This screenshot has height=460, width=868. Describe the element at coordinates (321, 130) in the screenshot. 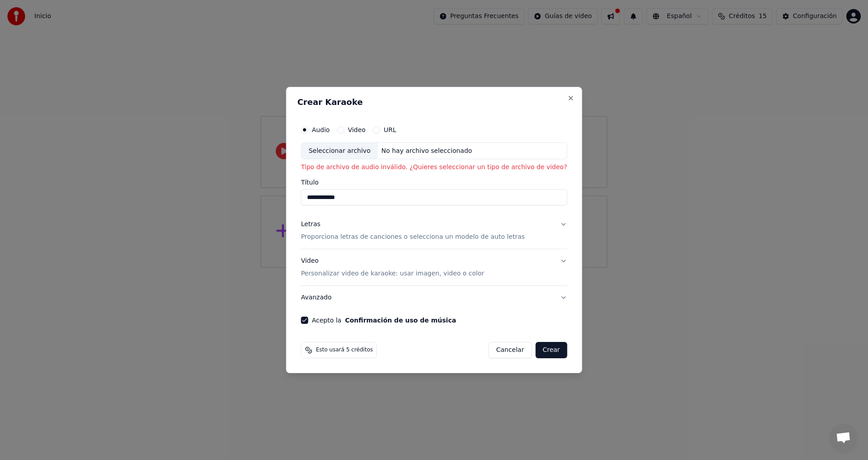

I see `label: Audio` at that location.